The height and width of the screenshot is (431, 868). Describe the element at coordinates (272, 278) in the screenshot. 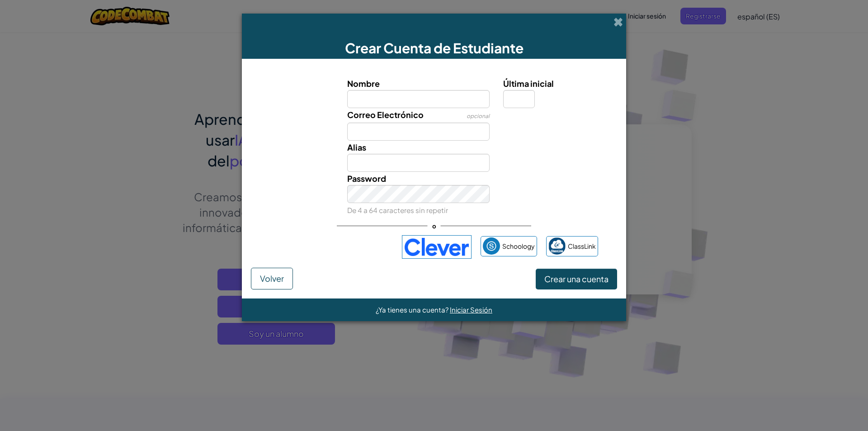

I see `button: Volver` at that location.